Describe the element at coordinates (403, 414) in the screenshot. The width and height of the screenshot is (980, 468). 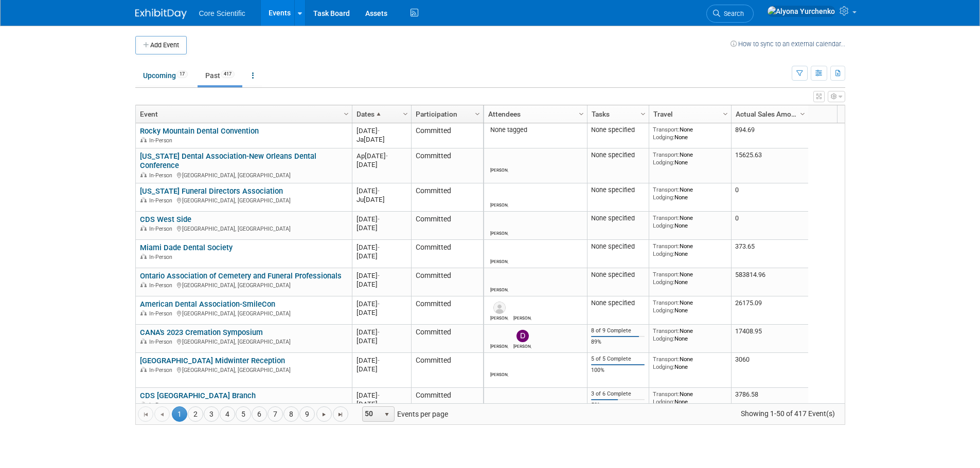
I see `span: Events per page` at that location.